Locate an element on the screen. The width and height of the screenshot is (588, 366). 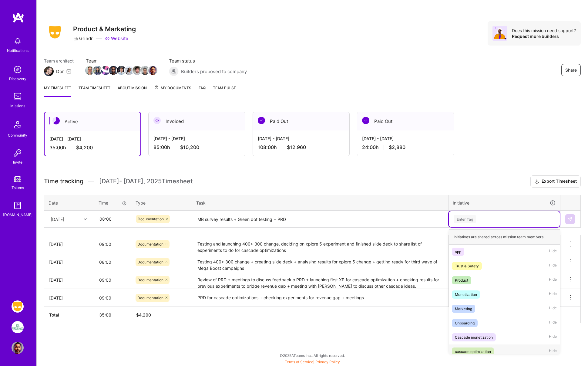
th: Date is located at coordinates (69, 202).